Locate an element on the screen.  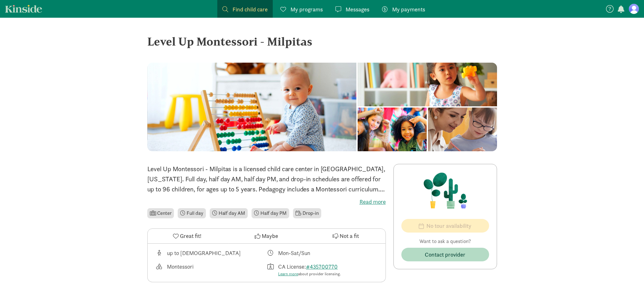
a: Learn more is located at coordinates (288, 274).